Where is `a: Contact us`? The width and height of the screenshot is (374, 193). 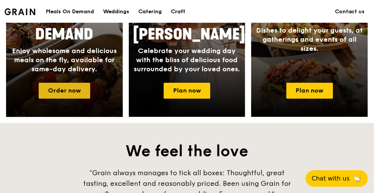
a: Contact us is located at coordinates (350, 12).